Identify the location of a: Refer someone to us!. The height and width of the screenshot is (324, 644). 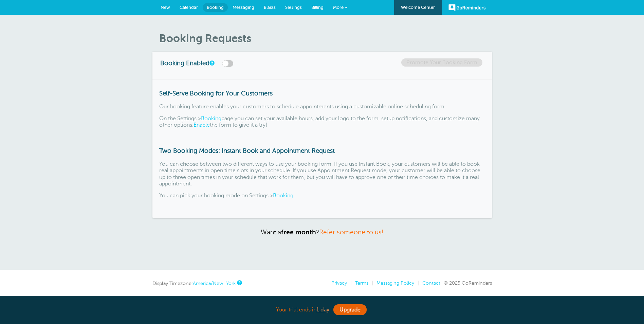
(351, 232).